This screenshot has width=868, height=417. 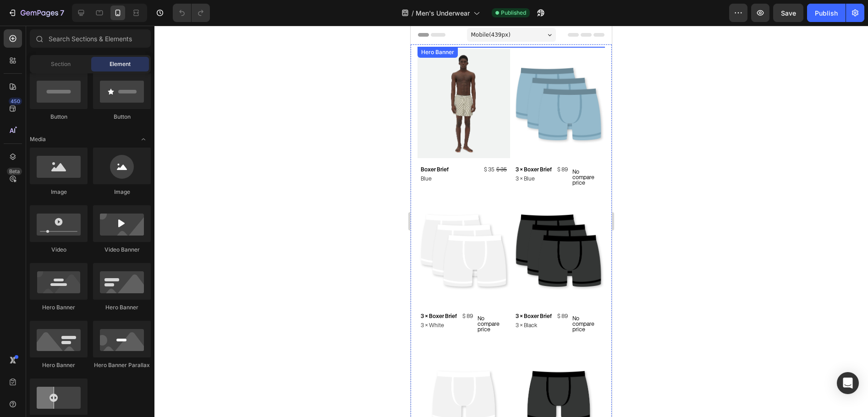 I want to click on input: Search Sections & Elements, so click(x=90, y=39).